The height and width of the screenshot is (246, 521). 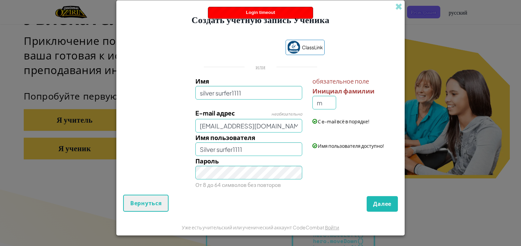 I want to click on span: Пароль, so click(x=207, y=161).